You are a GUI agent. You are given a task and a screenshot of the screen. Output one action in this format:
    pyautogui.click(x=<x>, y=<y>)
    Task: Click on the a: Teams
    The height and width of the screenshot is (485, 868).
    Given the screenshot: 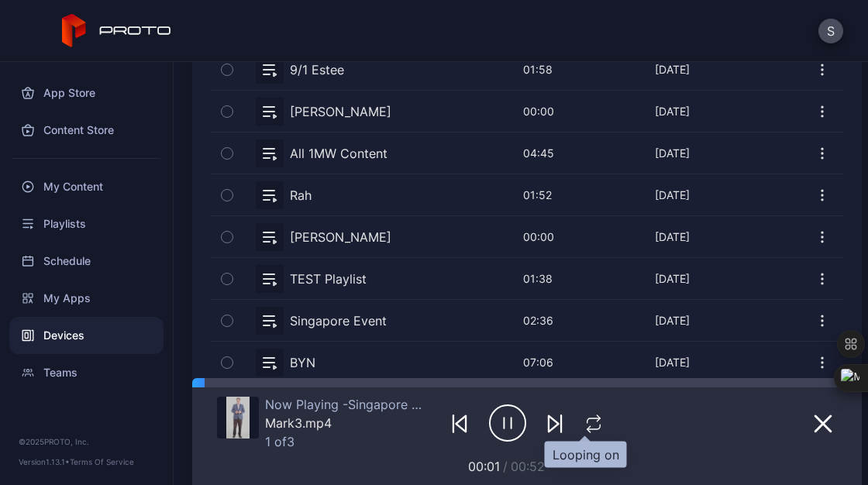 What is the action you would take?
    pyautogui.click(x=86, y=373)
    